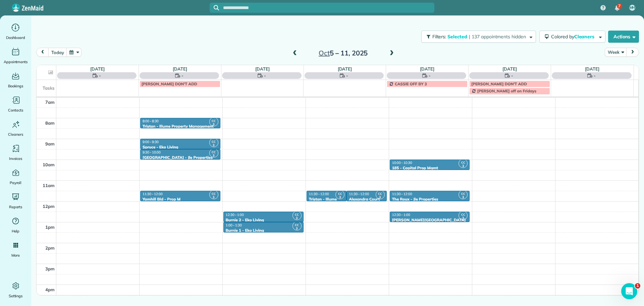  I want to click on span: 8:00 - 8:30, so click(151, 121).